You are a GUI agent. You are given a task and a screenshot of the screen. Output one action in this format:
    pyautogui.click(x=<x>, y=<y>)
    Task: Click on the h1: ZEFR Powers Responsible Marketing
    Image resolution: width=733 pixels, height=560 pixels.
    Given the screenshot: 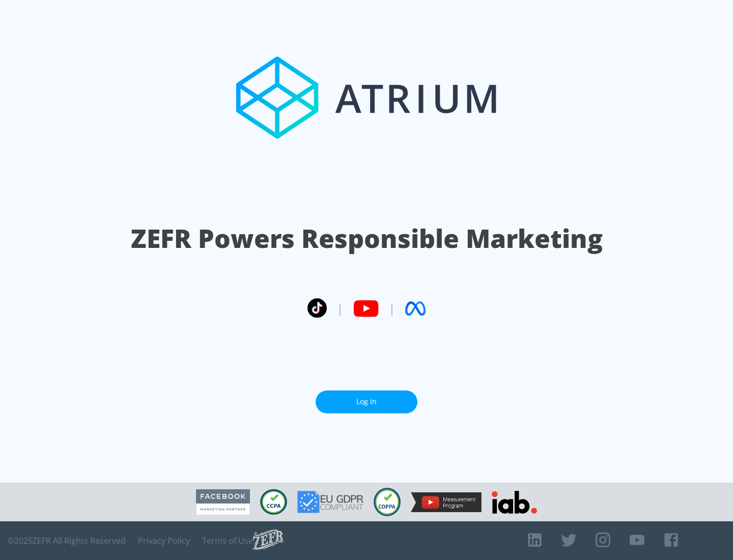 What is the action you would take?
    pyautogui.click(x=367, y=238)
    